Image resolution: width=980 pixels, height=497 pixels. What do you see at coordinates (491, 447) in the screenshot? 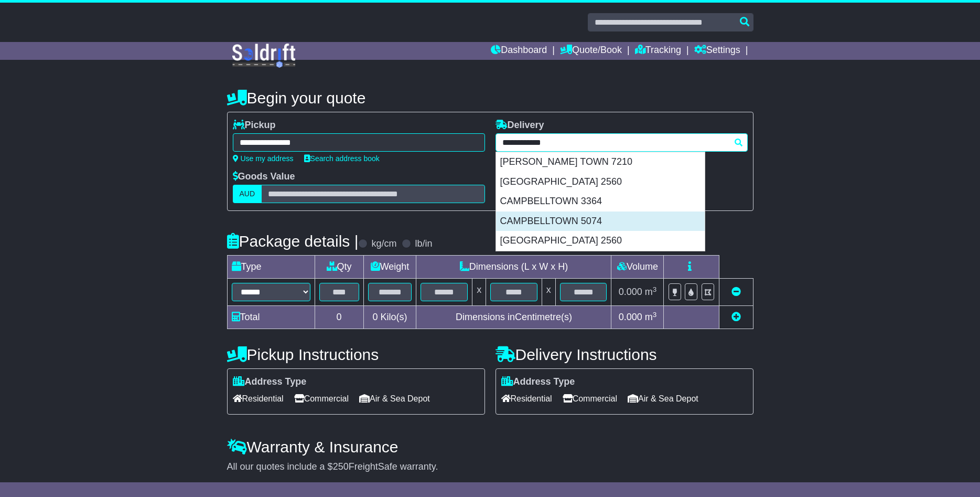
I see `h4: Warranty & Insurance` at bounding box center [491, 447].